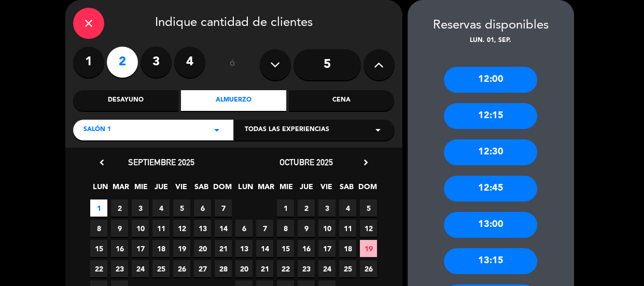 The width and height of the screenshot is (644, 286). I want to click on div: Cena, so click(341, 100).